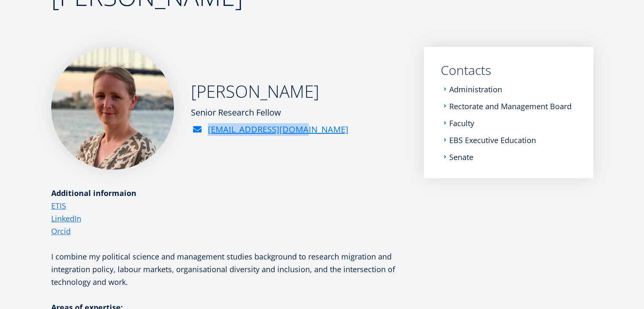 Image resolution: width=644 pixels, height=309 pixels. I want to click on a: Rectorate and Management Board, so click(510, 106).